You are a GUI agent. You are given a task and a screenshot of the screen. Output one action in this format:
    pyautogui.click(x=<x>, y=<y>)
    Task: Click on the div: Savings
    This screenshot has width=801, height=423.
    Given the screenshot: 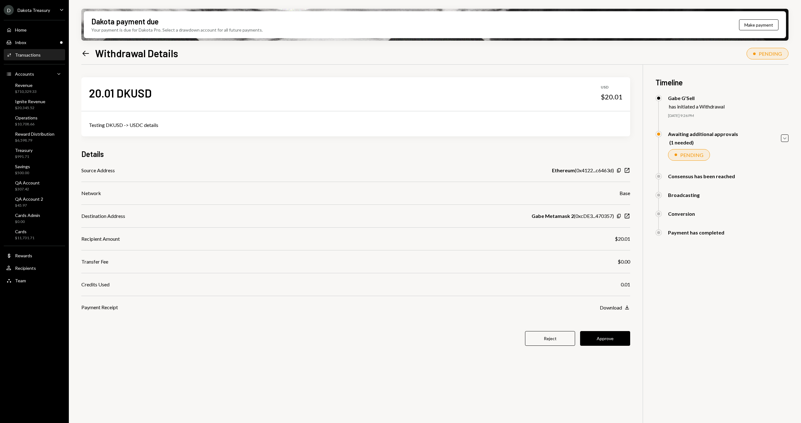 What is the action you would take?
    pyautogui.click(x=23, y=166)
    